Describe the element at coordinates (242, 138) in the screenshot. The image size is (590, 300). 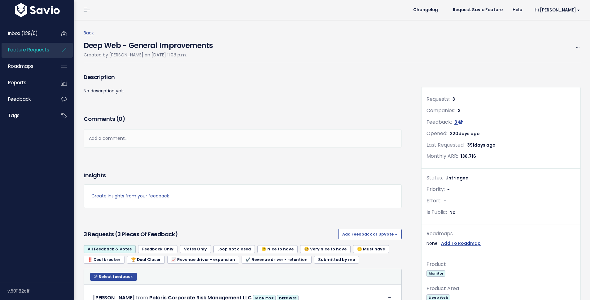
I see `div: Add a comment...` at that location.